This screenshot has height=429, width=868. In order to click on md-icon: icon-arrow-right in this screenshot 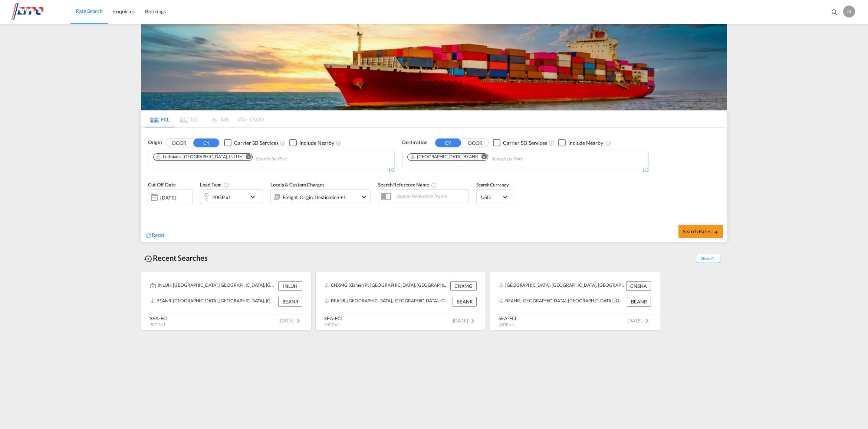, I will do `click(716, 233)`.